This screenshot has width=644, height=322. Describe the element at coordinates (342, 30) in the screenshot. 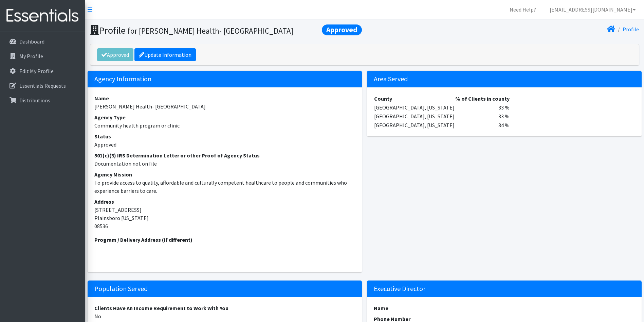

I see `span: Approved` at that location.